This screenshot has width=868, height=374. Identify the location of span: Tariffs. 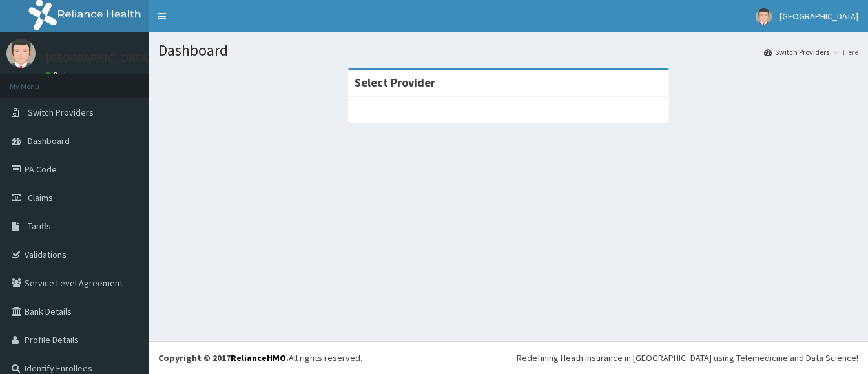
(39, 226).